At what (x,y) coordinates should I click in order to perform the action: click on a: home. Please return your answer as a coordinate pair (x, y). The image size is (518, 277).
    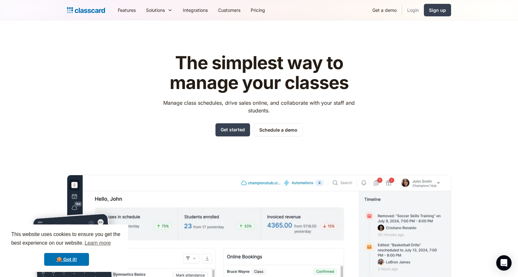
    Looking at the image, I should click on (86, 10).